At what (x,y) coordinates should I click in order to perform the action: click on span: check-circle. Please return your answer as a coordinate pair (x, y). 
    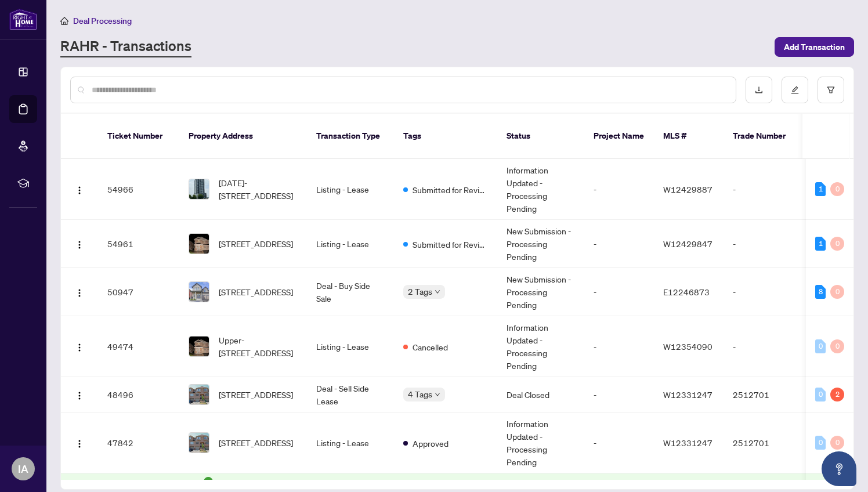
    Looking at the image, I should click on (209, 482).